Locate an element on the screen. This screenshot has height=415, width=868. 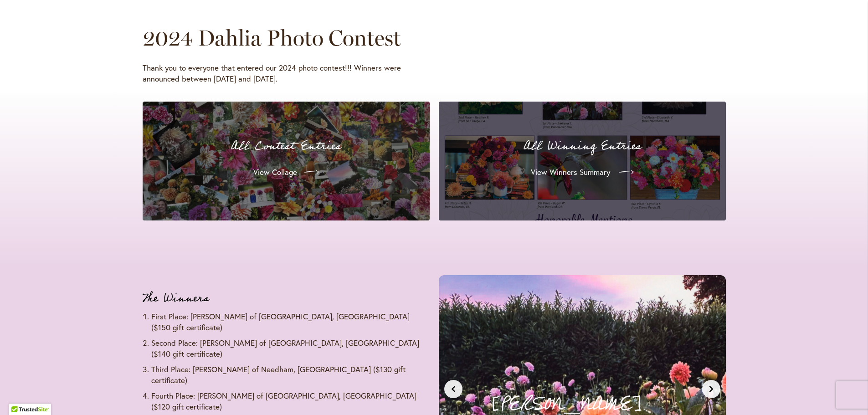
span: View Collage is located at coordinates (275, 172).